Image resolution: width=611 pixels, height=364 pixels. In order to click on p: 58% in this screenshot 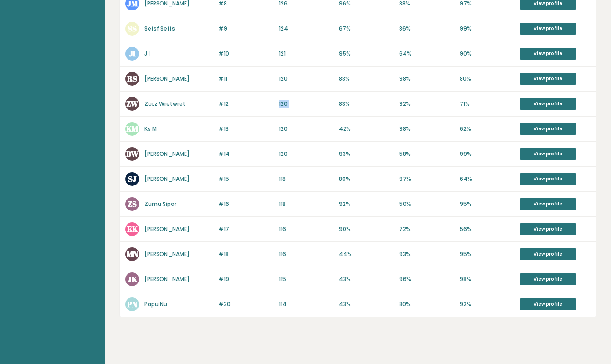, I will do `click(427, 154)`.